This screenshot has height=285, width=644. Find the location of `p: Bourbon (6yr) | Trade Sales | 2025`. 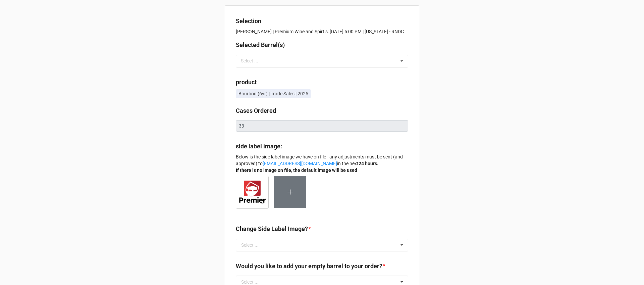

p: Bourbon (6yr) | Trade Sales | 2025 is located at coordinates (273, 94).